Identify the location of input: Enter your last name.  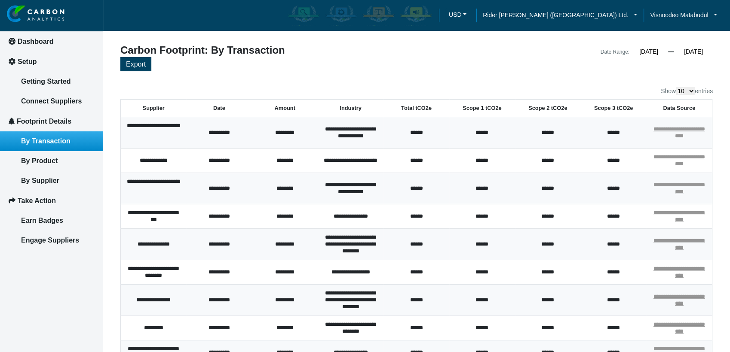
(84, 89).